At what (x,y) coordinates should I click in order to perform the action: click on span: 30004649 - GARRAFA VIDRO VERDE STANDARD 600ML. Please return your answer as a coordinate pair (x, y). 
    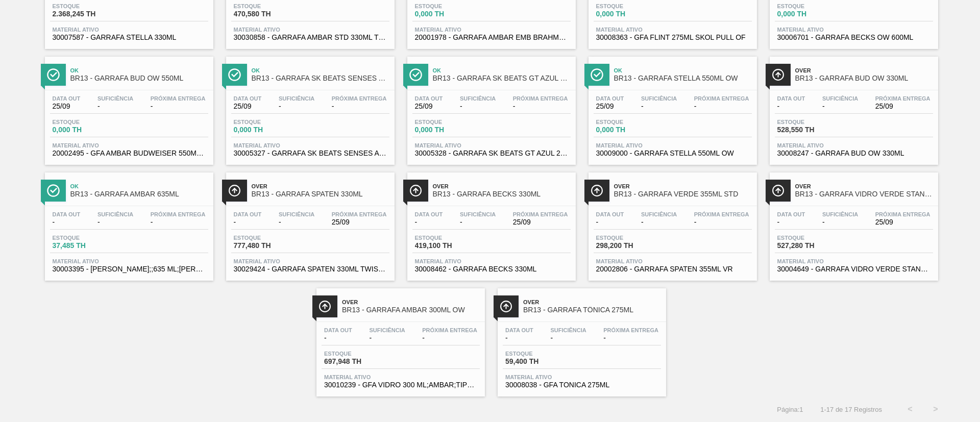
    Looking at the image, I should click on (854, 269).